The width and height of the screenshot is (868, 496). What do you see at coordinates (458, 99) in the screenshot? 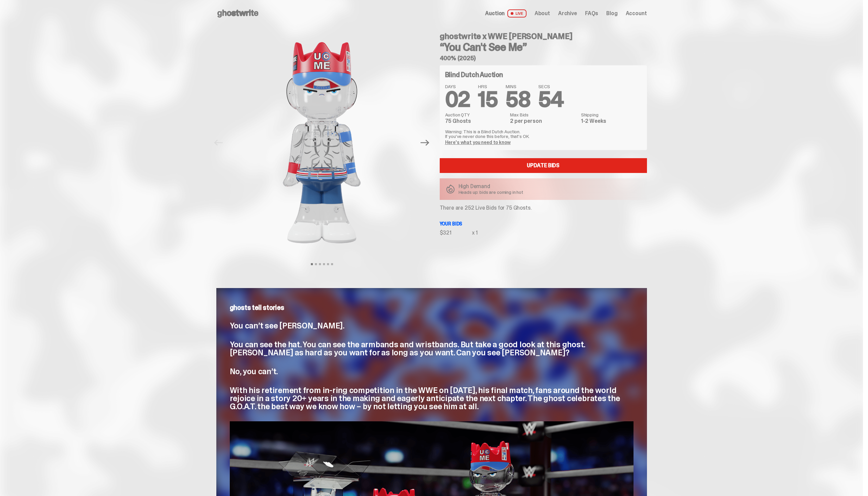
I see `span: 02` at bounding box center [458, 99].